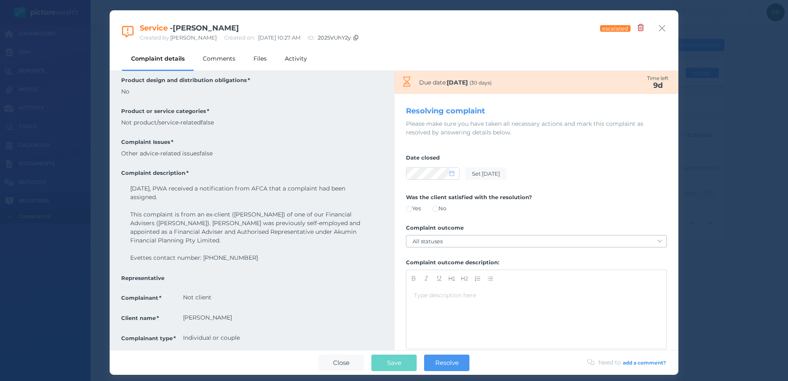  I want to click on p: Please make sure you have taken all necessary actions and mark this complaint as resolved by answ..., so click(536, 128).